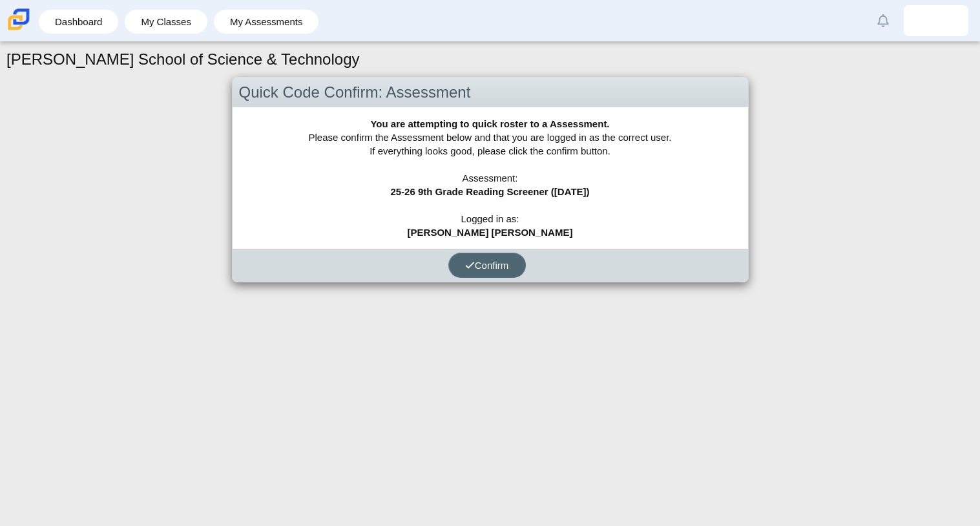 Image resolution: width=980 pixels, height=526 pixels. Describe the element at coordinates (487, 265) in the screenshot. I see `button: Confirm` at that location.